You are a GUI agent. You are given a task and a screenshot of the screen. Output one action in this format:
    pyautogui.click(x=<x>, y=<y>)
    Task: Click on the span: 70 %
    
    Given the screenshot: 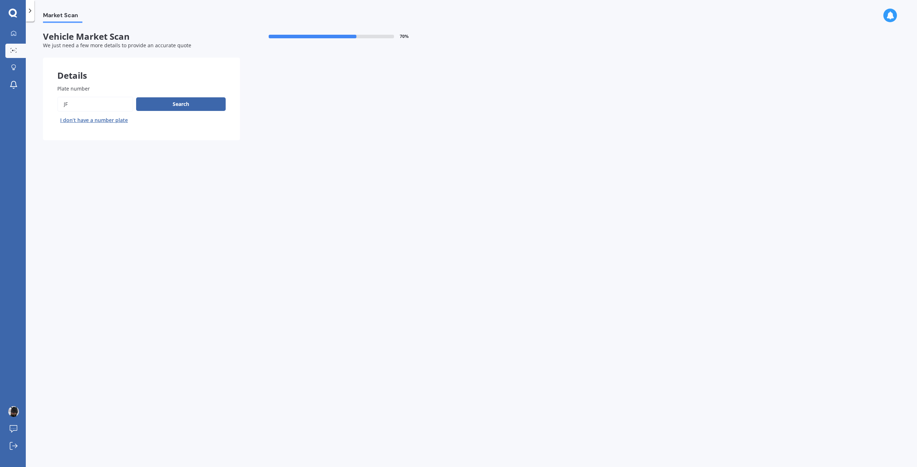 What is the action you would take?
    pyautogui.click(x=404, y=37)
    